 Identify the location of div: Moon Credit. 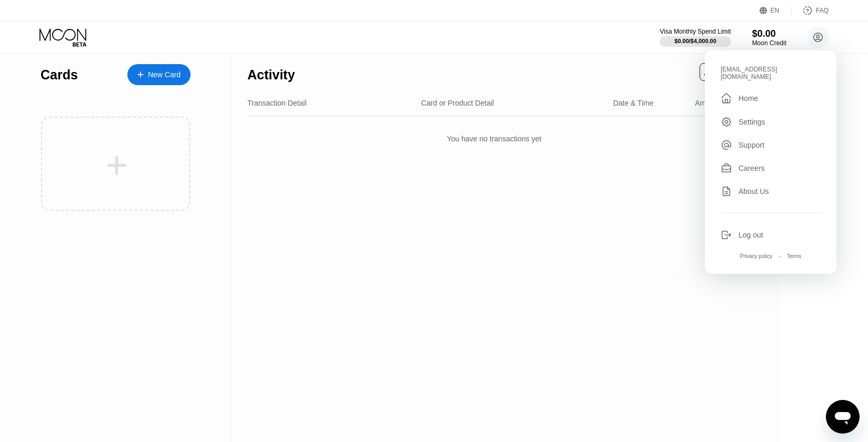
(769, 43).